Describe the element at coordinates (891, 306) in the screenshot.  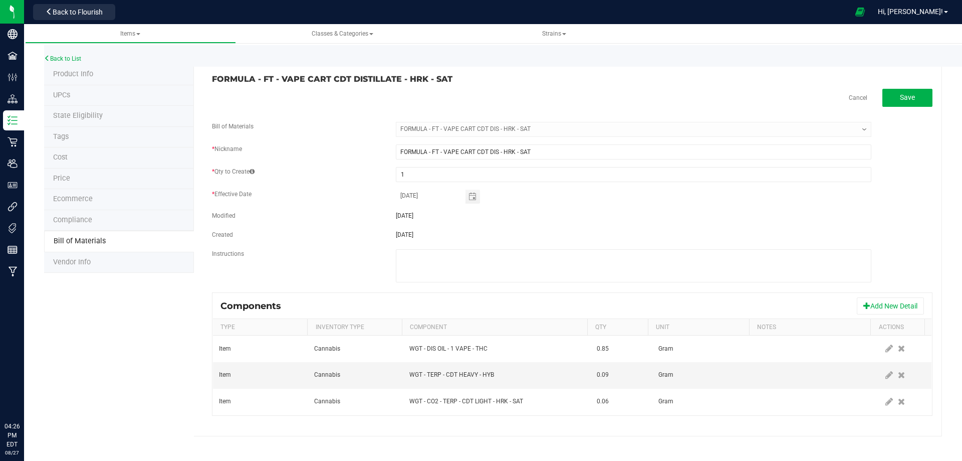
I see `button: Add New Detail` at that location.